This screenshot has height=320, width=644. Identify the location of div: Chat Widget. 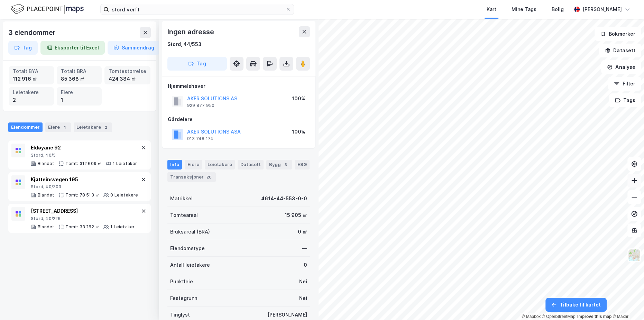
(627, 304).